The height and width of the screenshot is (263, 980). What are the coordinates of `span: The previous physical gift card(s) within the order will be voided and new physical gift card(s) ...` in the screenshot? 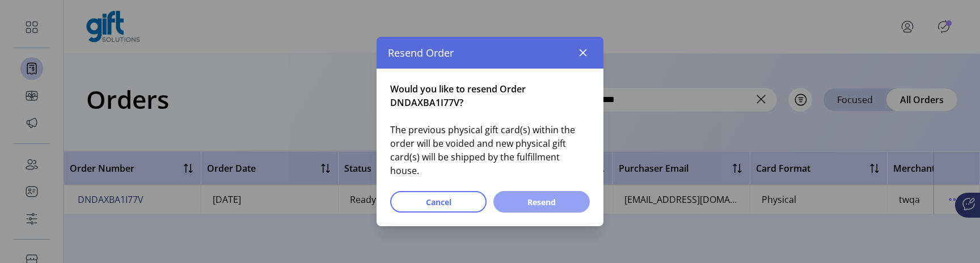 It's located at (490, 143).